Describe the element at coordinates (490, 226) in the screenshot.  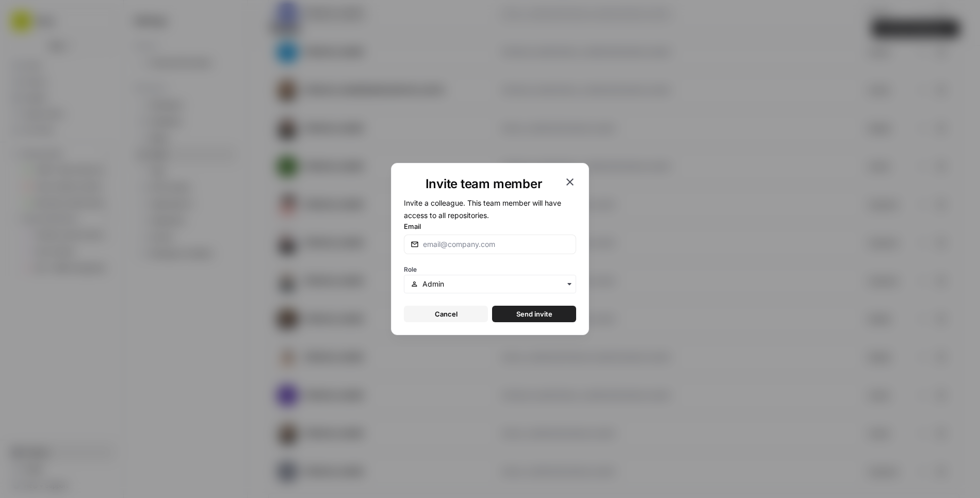
I see `label: Email` at that location.